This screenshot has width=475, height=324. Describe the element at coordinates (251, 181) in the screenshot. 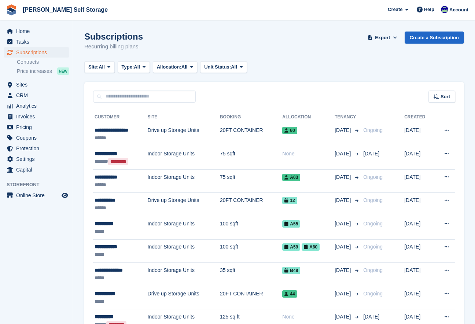

I see `td: 75 sqft` at that location.